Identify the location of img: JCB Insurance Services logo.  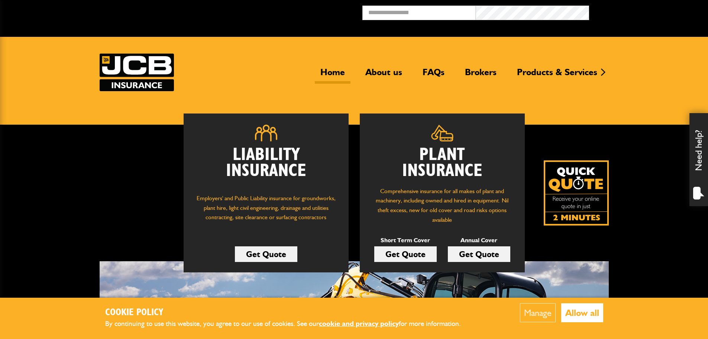
(137, 72).